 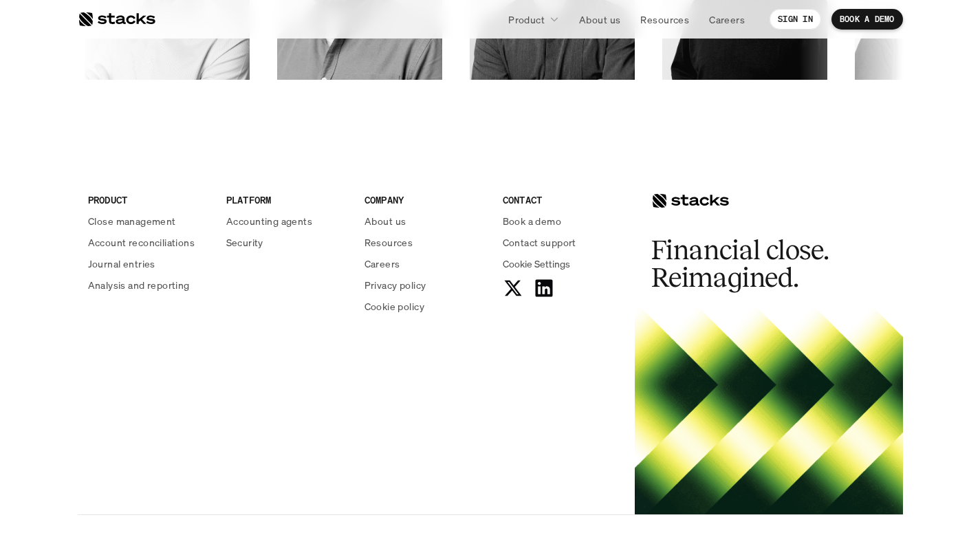 I want to click on p: Privacy policy, so click(x=395, y=285).